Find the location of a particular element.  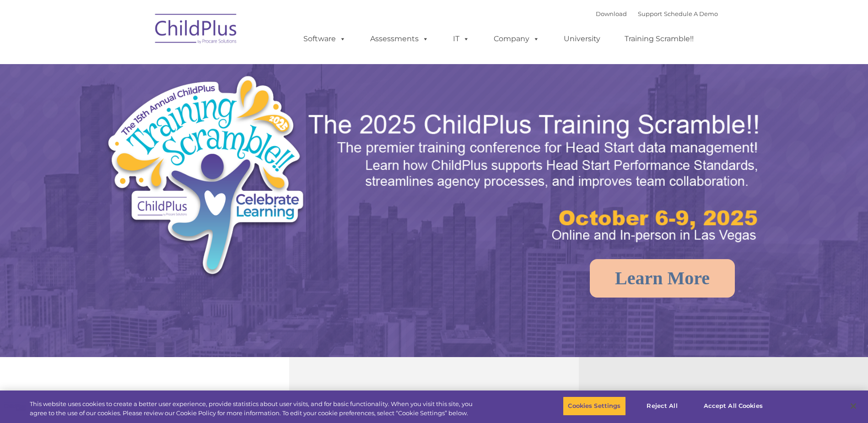

button: Close is located at coordinates (853, 406).